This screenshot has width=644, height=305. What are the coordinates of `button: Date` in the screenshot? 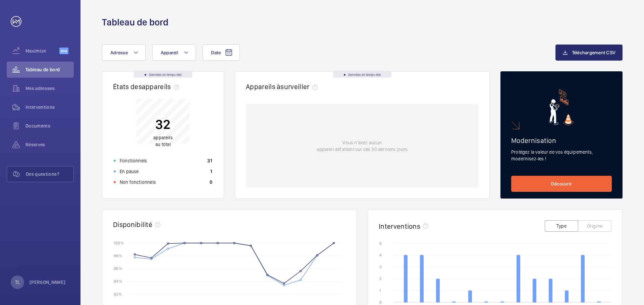 It's located at (221, 53).